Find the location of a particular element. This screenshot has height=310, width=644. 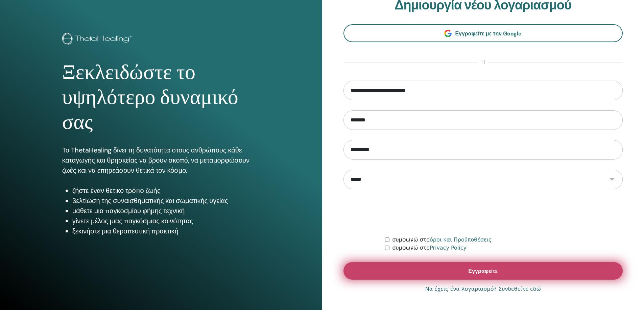

li: ξεκινήστε μια θεραπευτική πρακτική is located at coordinates (166, 232).